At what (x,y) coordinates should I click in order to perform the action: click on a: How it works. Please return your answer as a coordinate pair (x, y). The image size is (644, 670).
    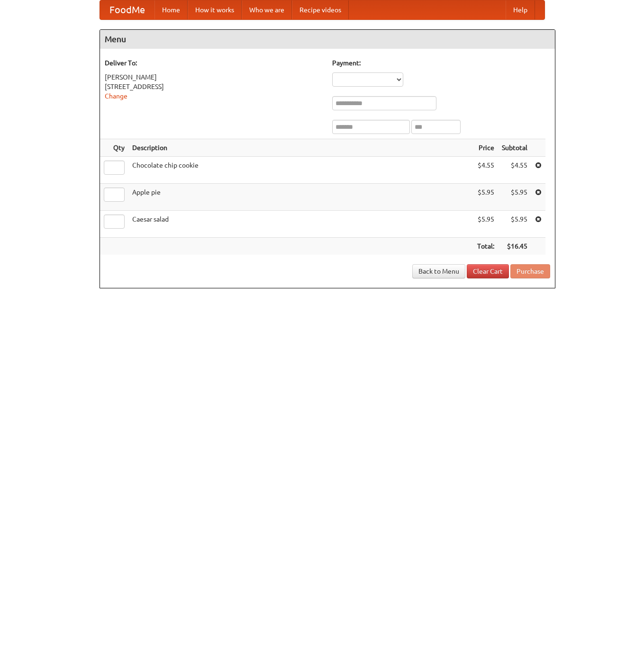
    Looking at the image, I should click on (215, 10).